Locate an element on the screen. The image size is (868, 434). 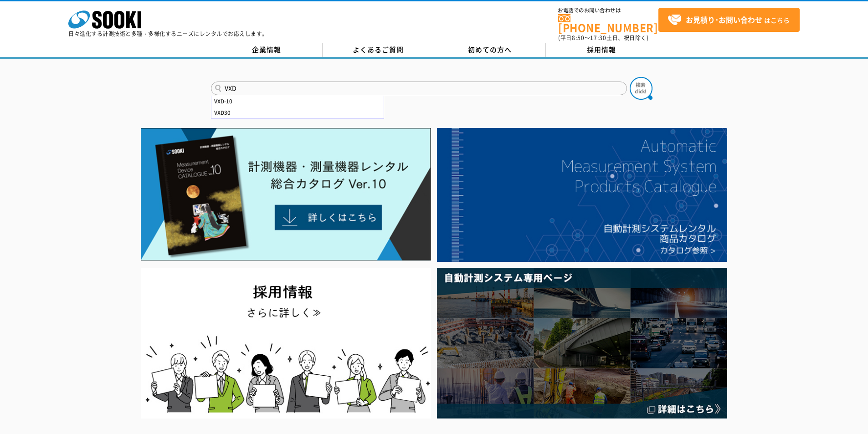
a: 採用情報 is located at coordinates (602, 50).